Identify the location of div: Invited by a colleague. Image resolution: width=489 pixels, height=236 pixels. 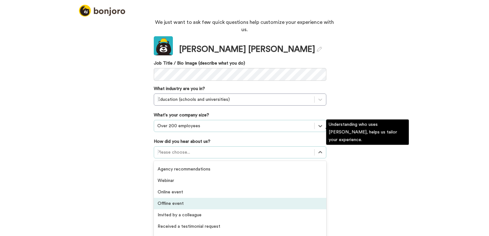
(240, 215).